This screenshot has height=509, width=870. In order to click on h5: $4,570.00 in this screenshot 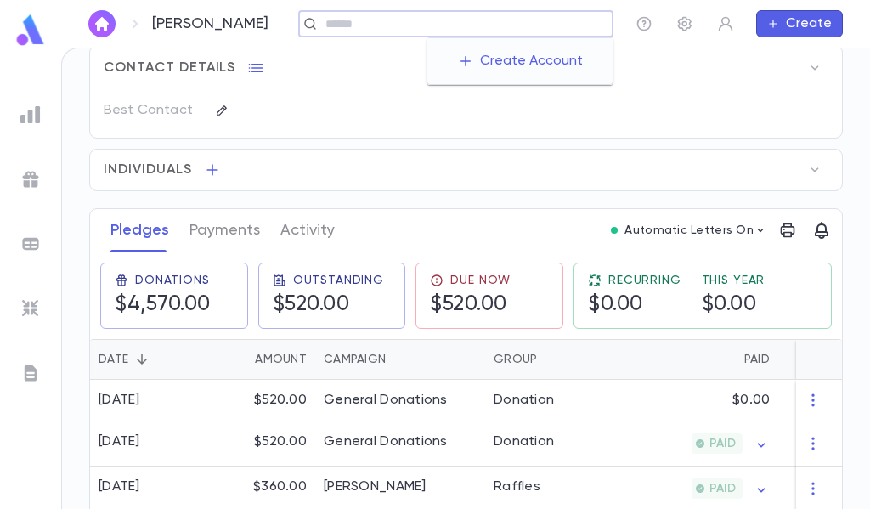, I will do `click(162, 305)`.